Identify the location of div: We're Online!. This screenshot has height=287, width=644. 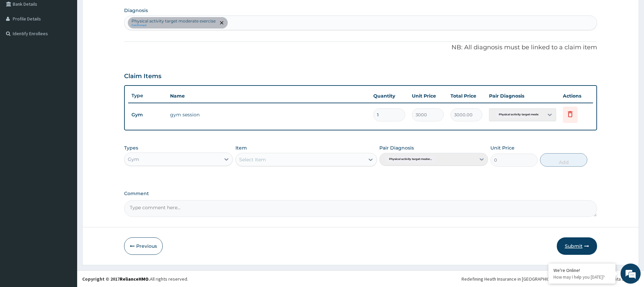
(582, 271).